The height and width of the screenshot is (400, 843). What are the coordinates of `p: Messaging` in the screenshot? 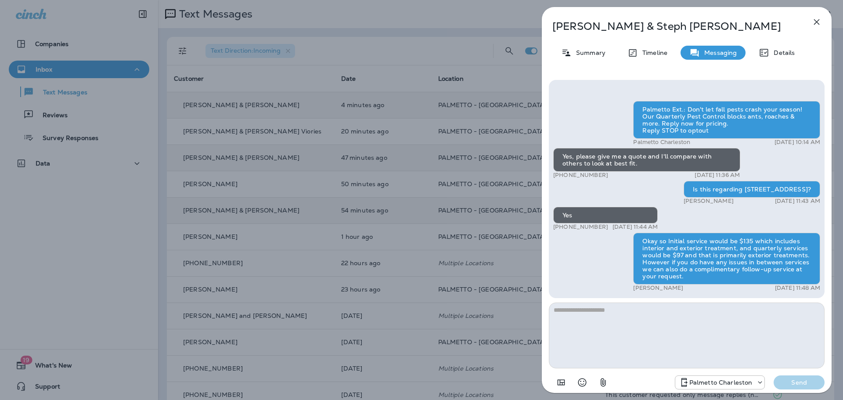 It's located at (718, 53).